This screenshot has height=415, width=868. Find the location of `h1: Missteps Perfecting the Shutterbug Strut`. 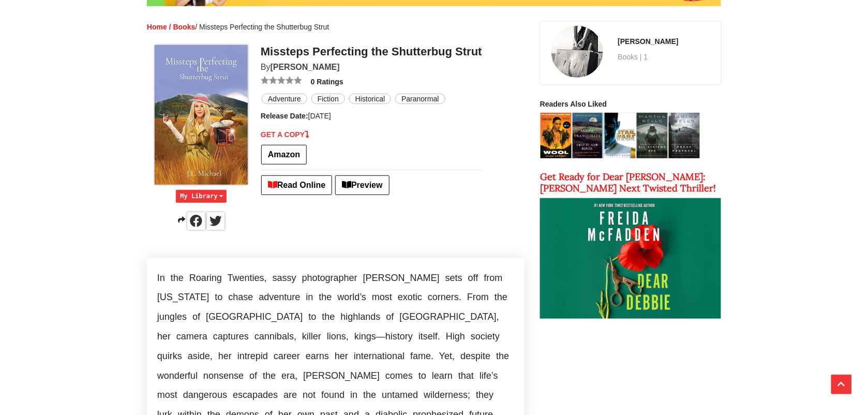

h1: Missteps Perfecting the Shutterbug Strut is located at coordinates (371, 51).